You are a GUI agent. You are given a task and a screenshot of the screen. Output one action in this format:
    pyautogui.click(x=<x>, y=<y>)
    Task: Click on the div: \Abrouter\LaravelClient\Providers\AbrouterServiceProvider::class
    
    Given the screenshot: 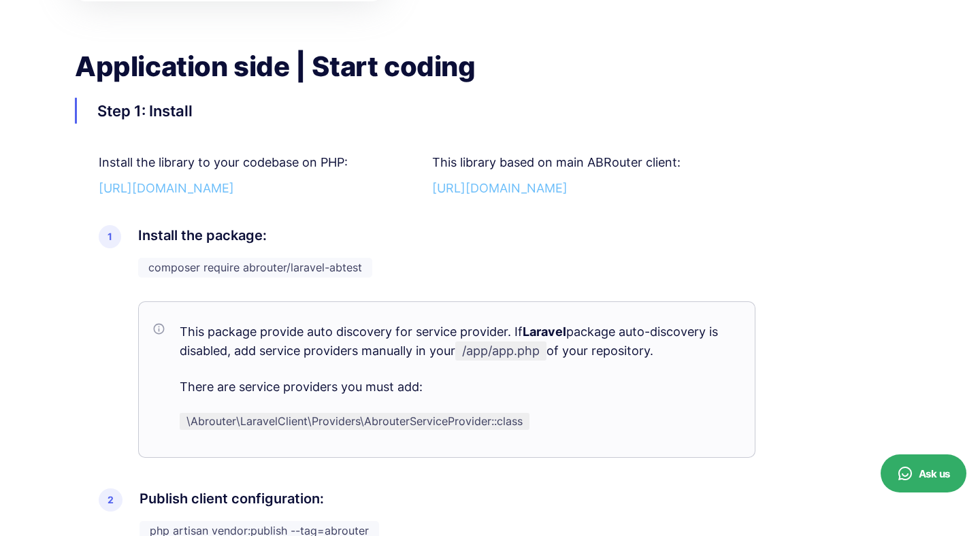 What is the action you would take?
    pyautogui.click(x=354, y=421)
    